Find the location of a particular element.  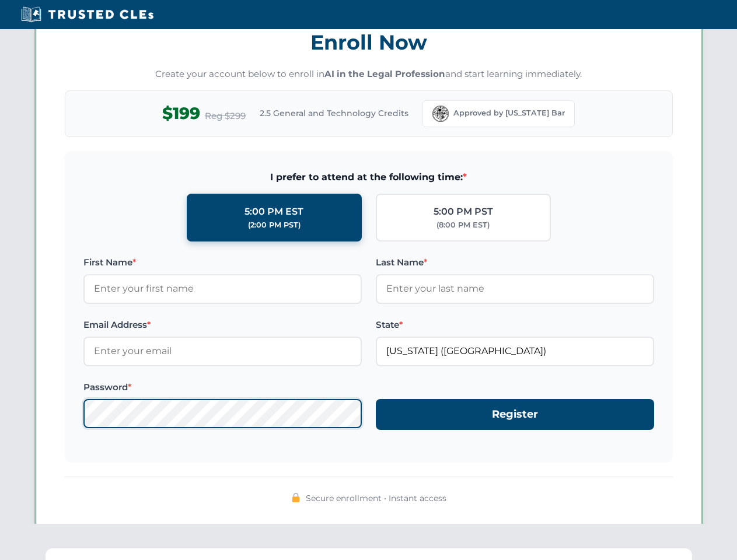

div: 5:00 PM EST is located at coordinates (274, 212).